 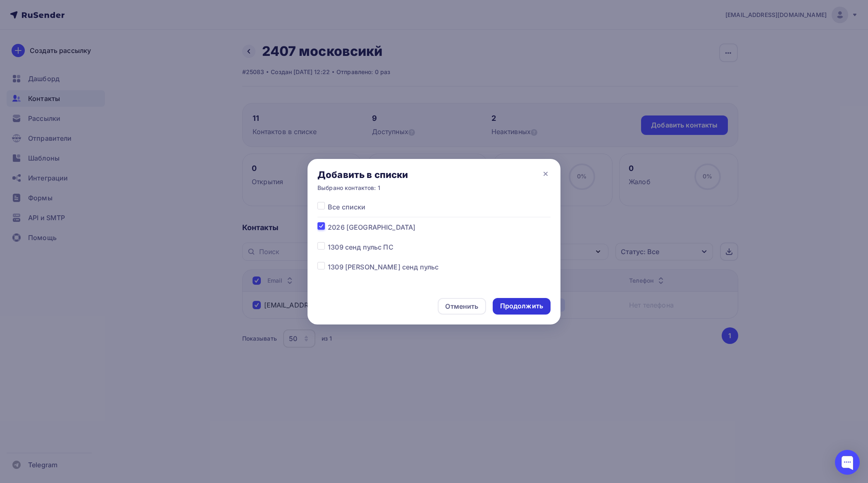 I want to click on div: Выбрано контактов: 1, so click(x=362, y=188).